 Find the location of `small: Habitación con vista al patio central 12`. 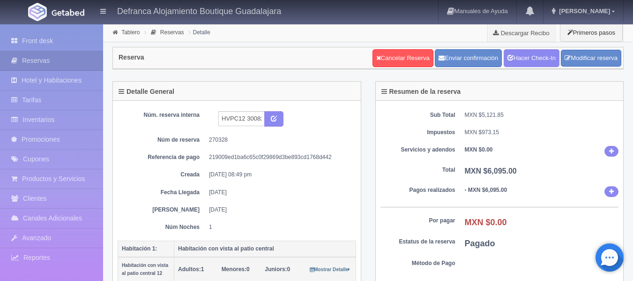

small: Habitación con vista al patio central 12 is located at coordinates (145, 269).